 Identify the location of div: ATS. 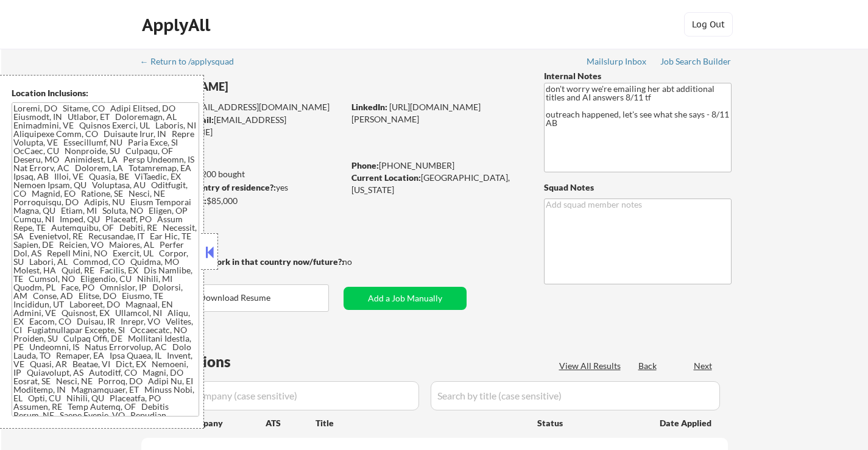
(291, 423).